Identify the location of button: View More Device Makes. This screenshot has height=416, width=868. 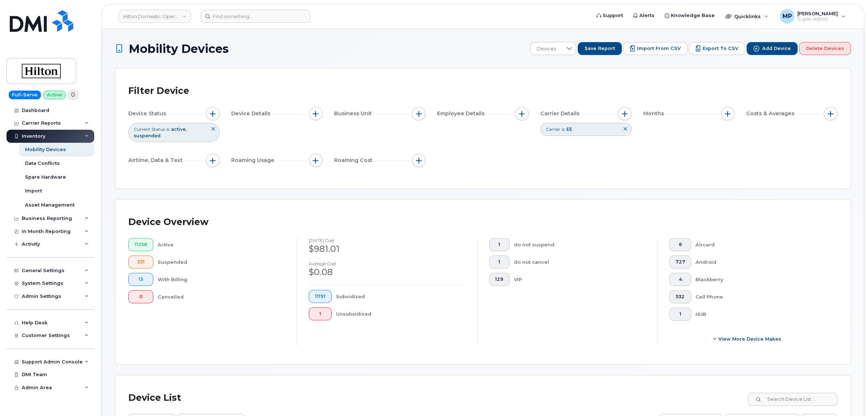
(747, 339).